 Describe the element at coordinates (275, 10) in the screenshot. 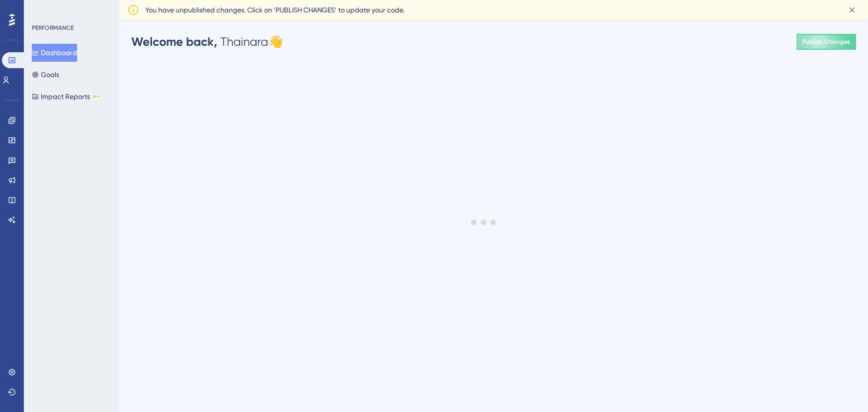

I see `span: You have unpublished changes. Click on ‘PUBLISH CHANGES’ to update your code.` at that location.